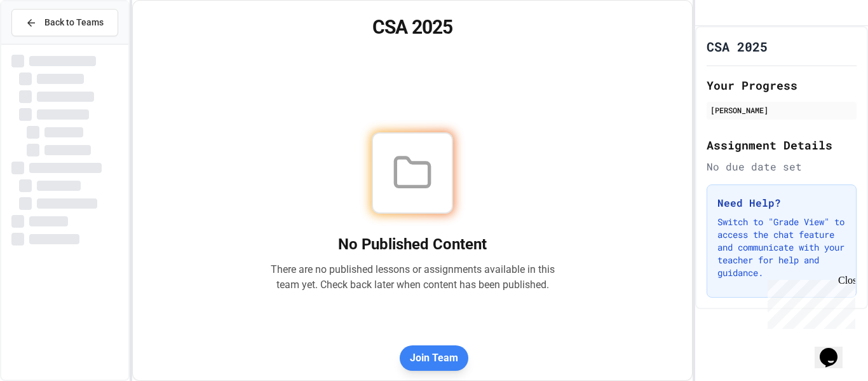  Describe the element at coordinates (782, 248) in the screenshot. I see `p: Switch to "Grade View" to access the chat feature and communicate with your teacher for help and ...` at that location.